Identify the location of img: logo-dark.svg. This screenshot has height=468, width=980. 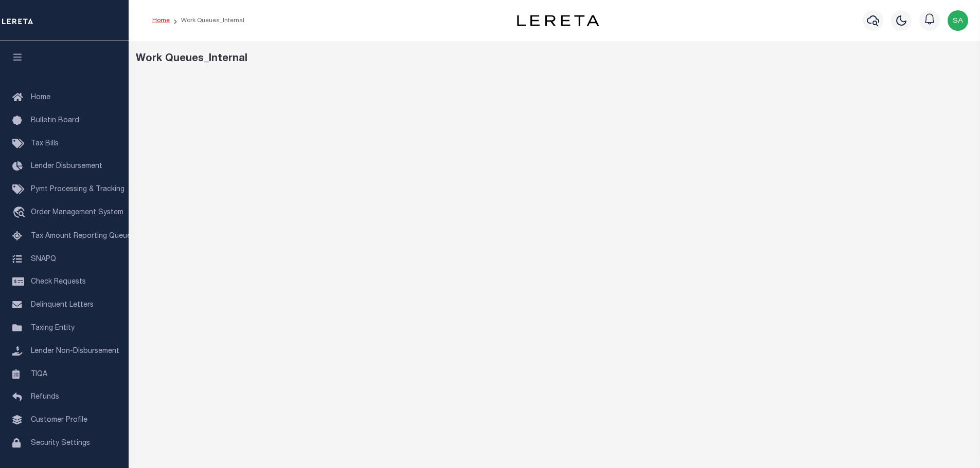
(558, 20).